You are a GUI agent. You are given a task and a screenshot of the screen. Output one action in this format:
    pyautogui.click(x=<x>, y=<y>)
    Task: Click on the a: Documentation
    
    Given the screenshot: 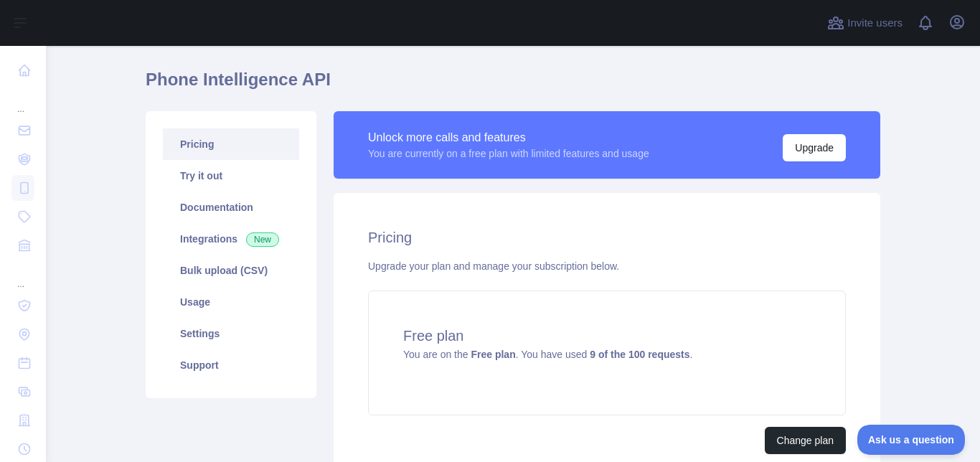 What is the action you would take?
    pyautogui.click(x=231, y=207)
    